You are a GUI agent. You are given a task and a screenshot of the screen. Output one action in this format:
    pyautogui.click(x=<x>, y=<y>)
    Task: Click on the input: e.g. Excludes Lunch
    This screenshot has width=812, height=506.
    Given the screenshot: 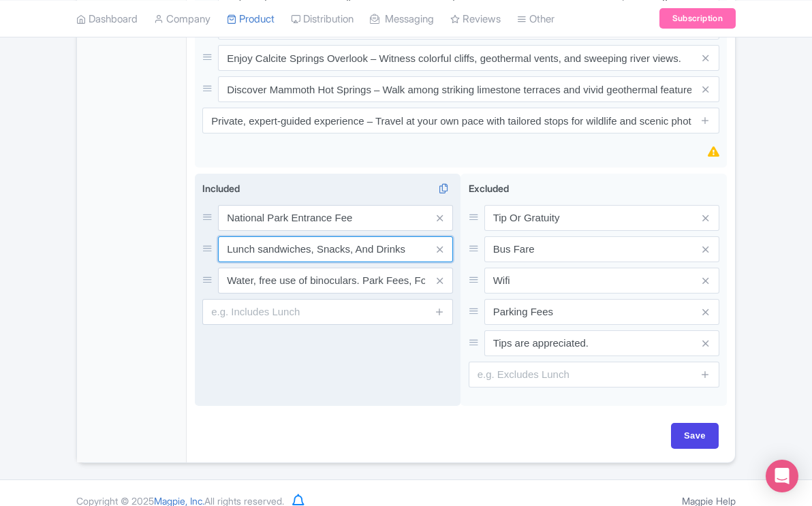 What is the action you would take?
    pyautogui.click(x=594, y=374)
    